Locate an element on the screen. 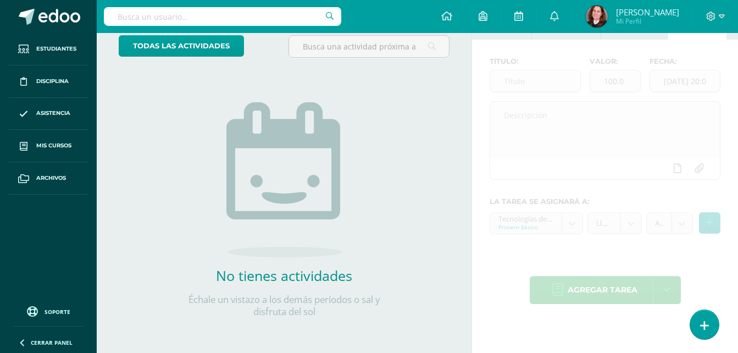  img: fd0864b42e40efb0ca870be3ccd70d1f.png is located at coordinates (597, 16).